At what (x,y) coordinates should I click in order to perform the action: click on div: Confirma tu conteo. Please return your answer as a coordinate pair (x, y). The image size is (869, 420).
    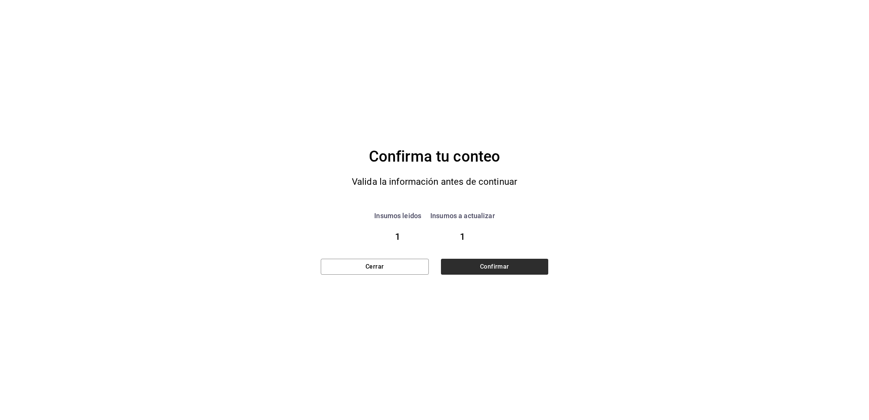
    Looking at the image, I should click on (435, 157).